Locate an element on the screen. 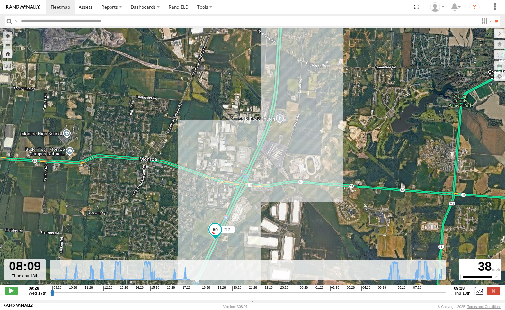 The width and height of the screenshot is (505, 310). span: 18:28 is located at coordinates (206, 288).